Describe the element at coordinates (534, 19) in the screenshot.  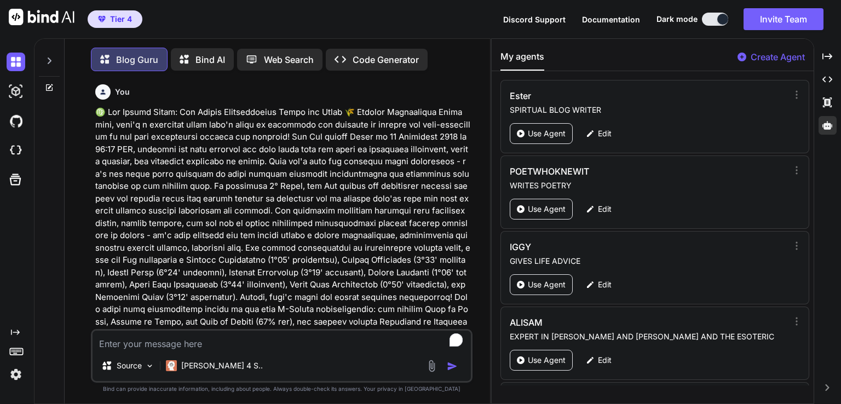
I see `button: Discord Support` at that location.